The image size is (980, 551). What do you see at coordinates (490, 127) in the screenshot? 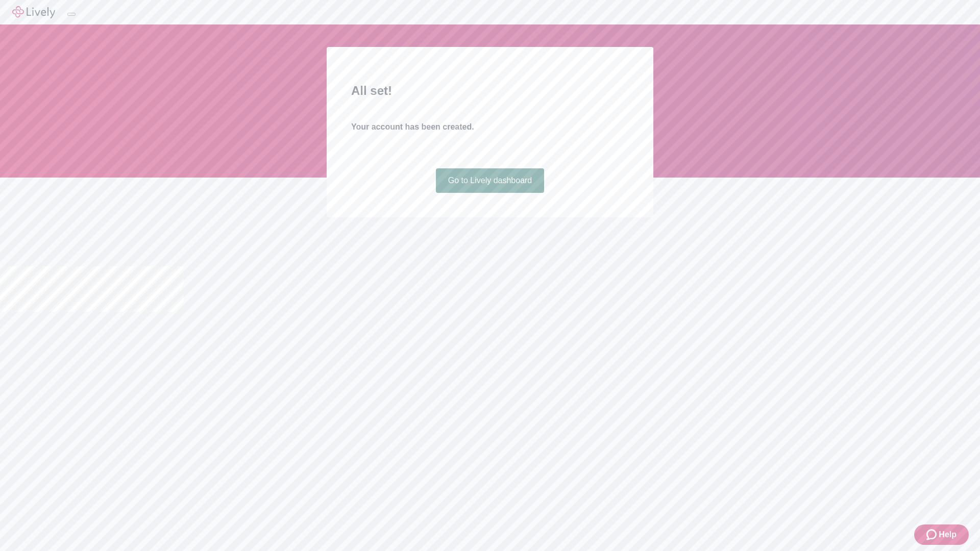
I see `h4: Your account has been created.` at bounding box center [490, 127].